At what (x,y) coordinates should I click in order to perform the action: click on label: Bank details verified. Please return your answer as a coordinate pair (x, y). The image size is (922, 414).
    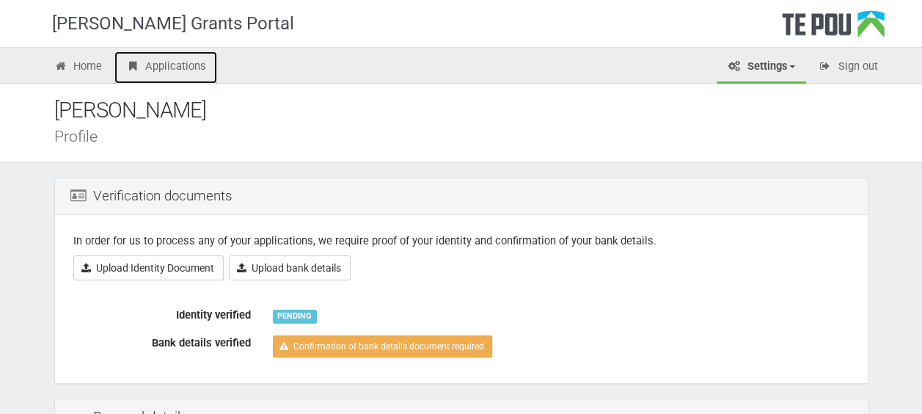
    Looking at the image, I should click on (162, 340).